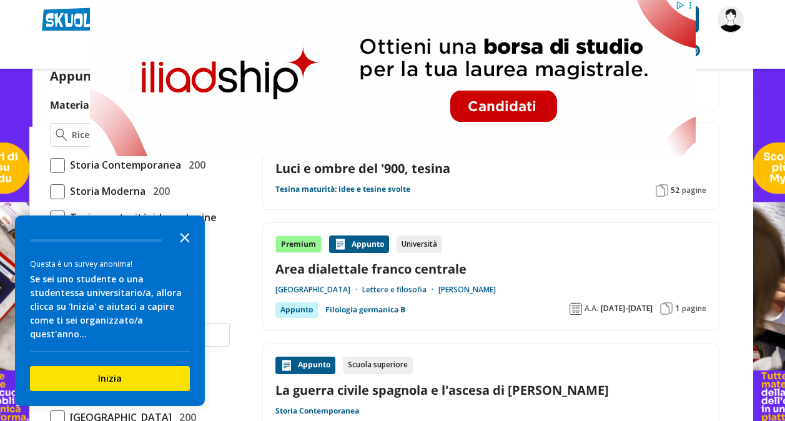 This screenshot has width=785, height=421. Describe the element at coordinates (419, 244) in the screenshot. I see `div: Università` at that location.